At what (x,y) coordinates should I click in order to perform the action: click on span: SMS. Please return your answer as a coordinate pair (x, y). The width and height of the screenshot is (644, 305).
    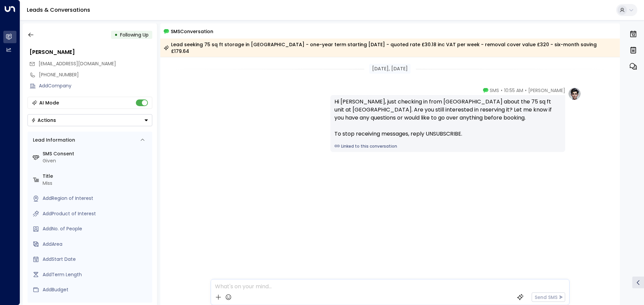
    Looking at the image, I should click on (494, 90).